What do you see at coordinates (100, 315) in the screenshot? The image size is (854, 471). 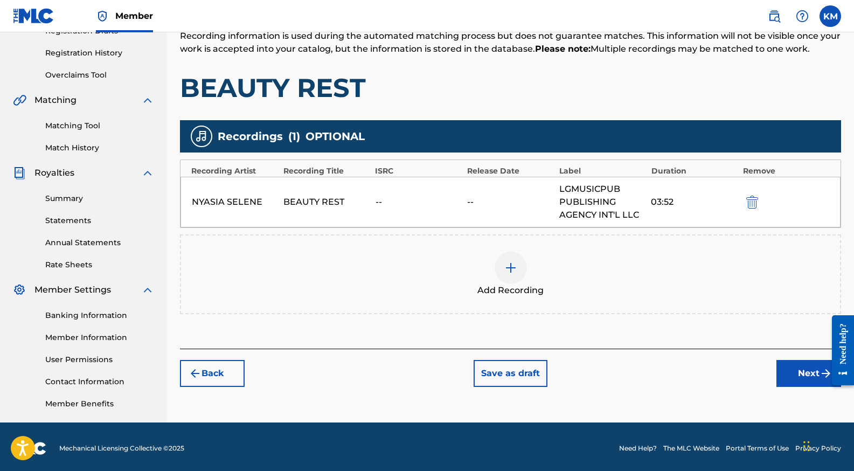 I see `a: Banking Information` at bounding box center [100, 315].